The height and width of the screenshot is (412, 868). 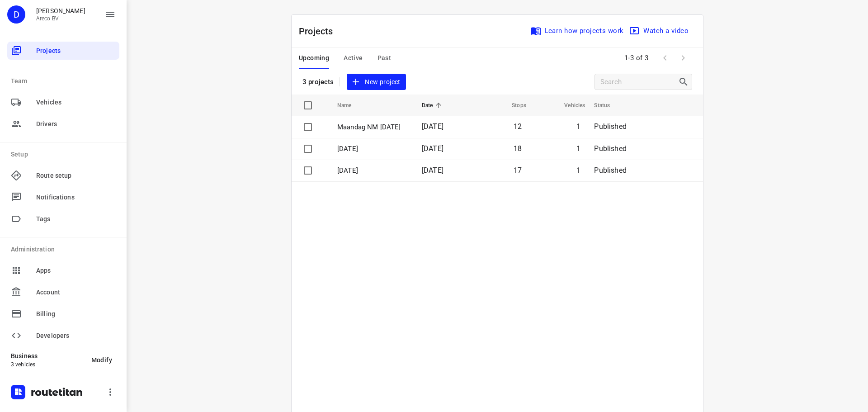 I want to click on div: Apps, so click(x=63, y=270).